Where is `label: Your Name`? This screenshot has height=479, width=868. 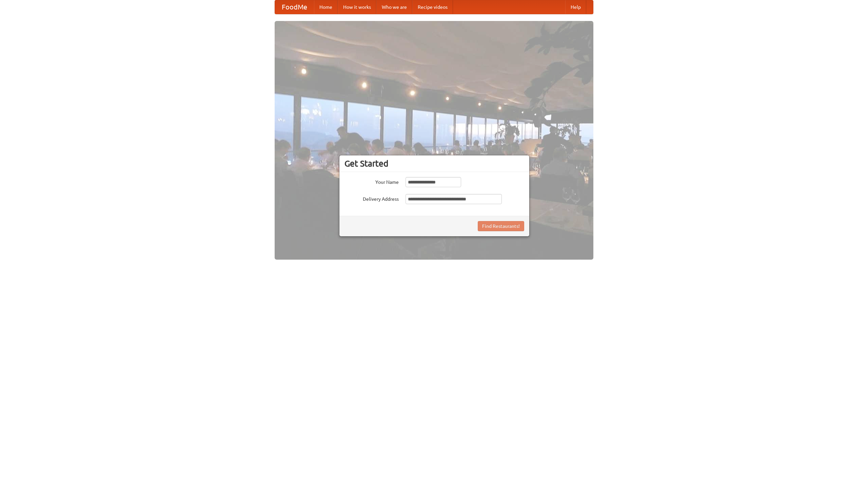
label: Your Name is located at coordinates (371, 181).